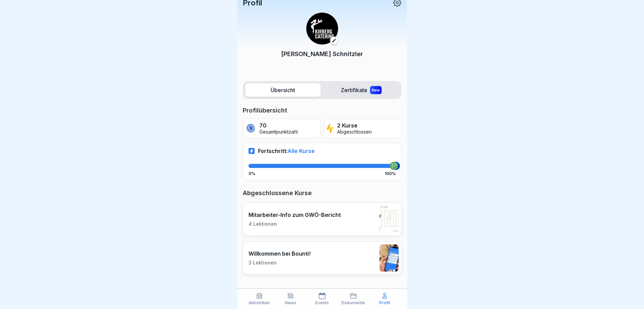  What do you see at coordinates (385, 303) in the screenshot?
I see `p: Profil` at bounding box center [385, 303].